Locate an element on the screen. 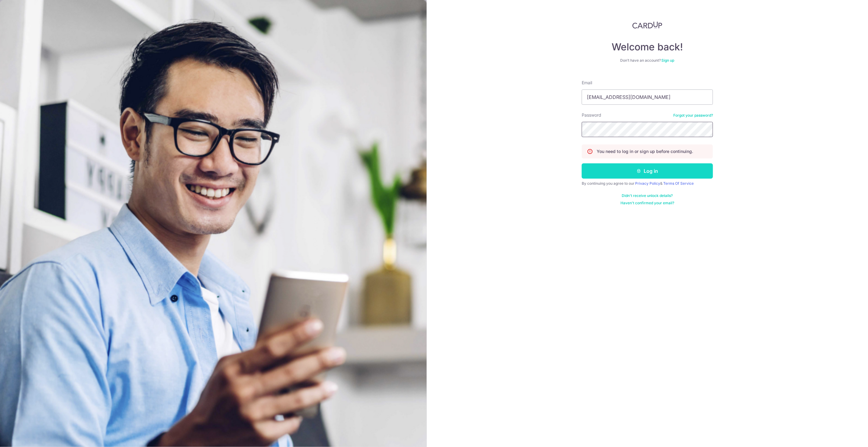  a: Forgot your password? is located at coordinates (693, 115).